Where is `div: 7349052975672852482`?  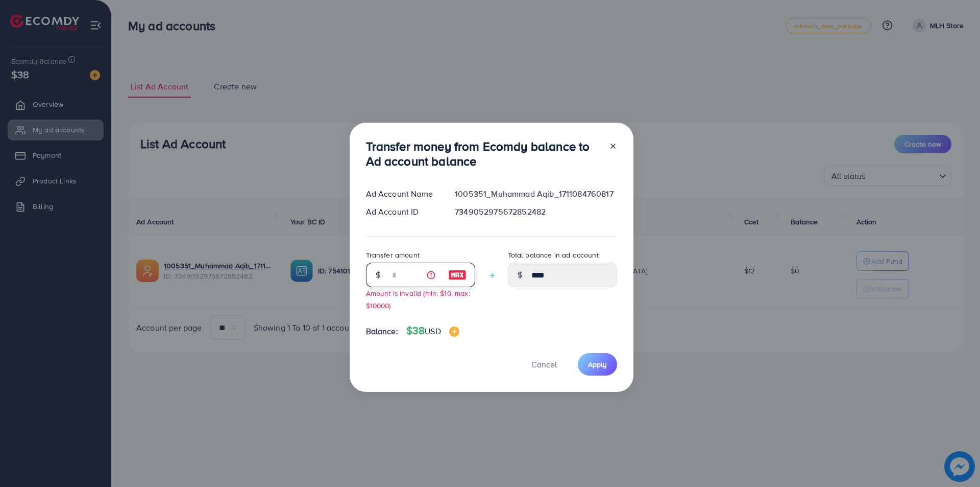 div: 7349052975672852482 is located at coordinates (536, 212).